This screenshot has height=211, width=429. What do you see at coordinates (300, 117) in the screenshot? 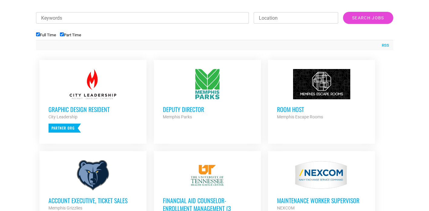
I see `strong: Memphis Escape Rooms` at bounding box center [300, 117].